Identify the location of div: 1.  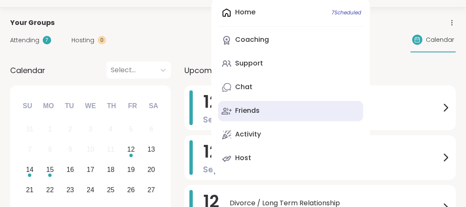
(50, 129).